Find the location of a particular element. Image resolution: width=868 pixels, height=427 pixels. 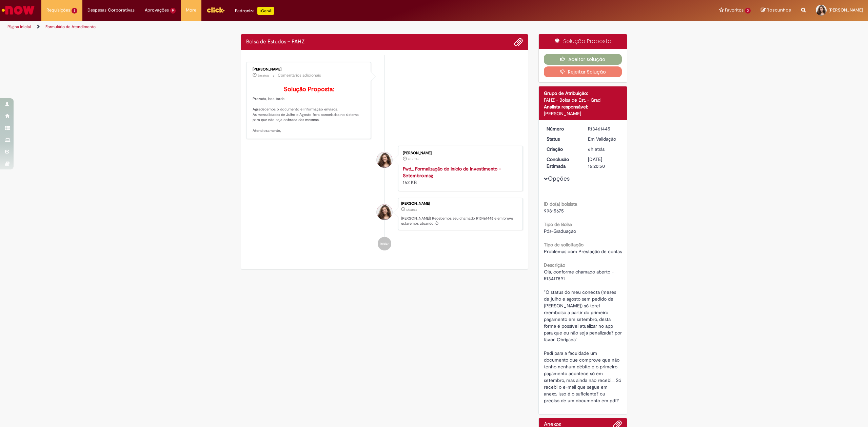

img: click_logo_yellow_360x200.png is located at coordinates (216, 10).